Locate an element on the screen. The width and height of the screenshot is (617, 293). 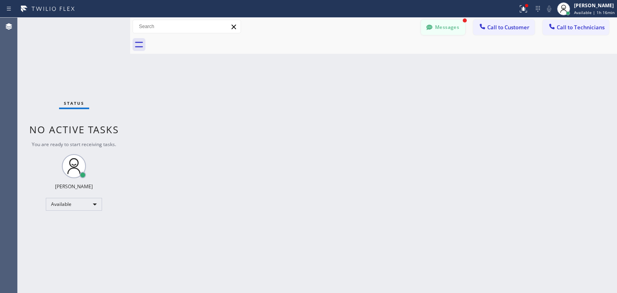
span: You are ready to start receiving tasks. is located at coordinates (74, 144).